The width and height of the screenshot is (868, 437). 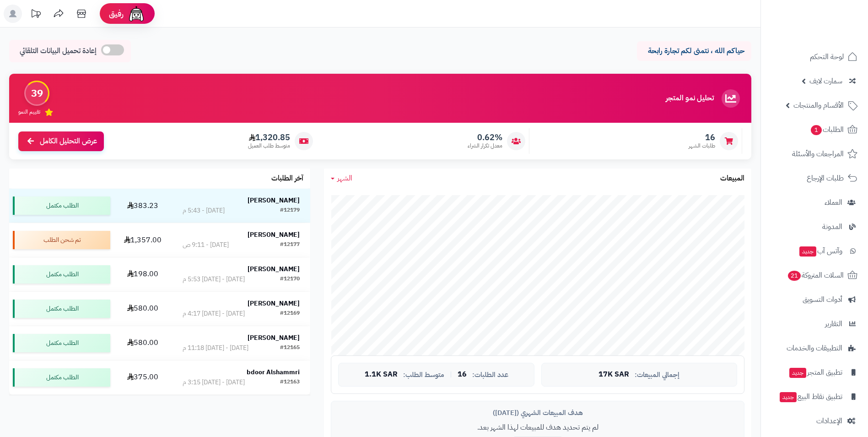 What do you see at coordinates (143, 378) in the screenshot?
I see `td: 375.00` at bounding box center [143, 378].